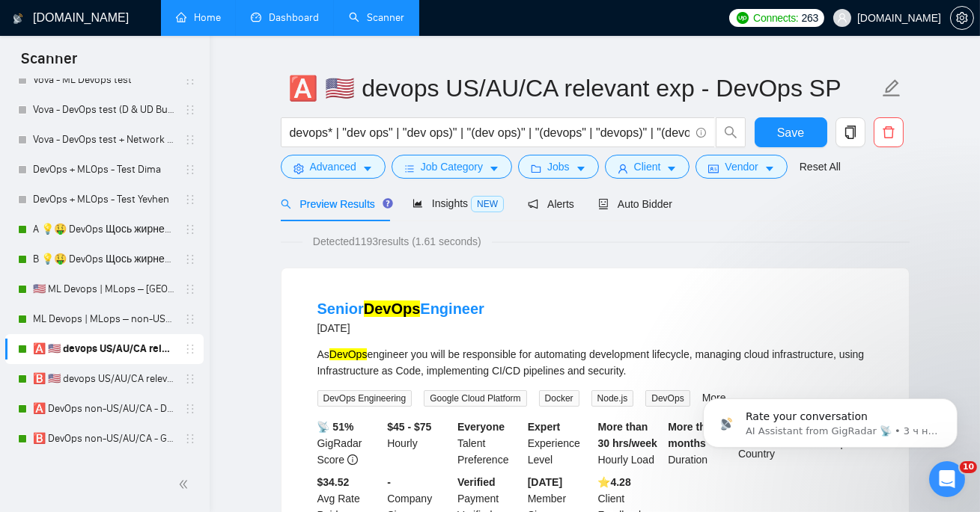 This screenshot has width=980, height=512. What do you see at coordinates (820, 167) in the screenshot?
I see `a: Reset All` at bounding box center [820, 167].